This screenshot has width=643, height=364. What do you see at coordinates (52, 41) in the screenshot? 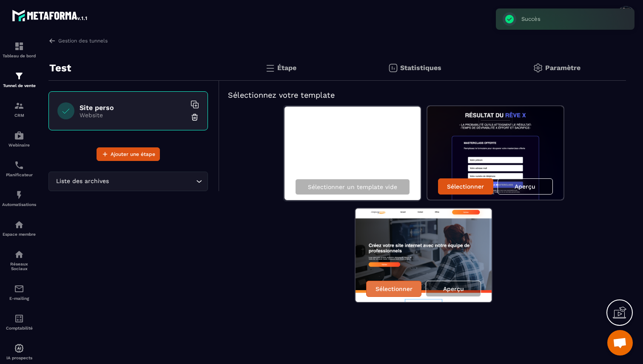
I see `img: arrow` at bounding box center [52, 41].